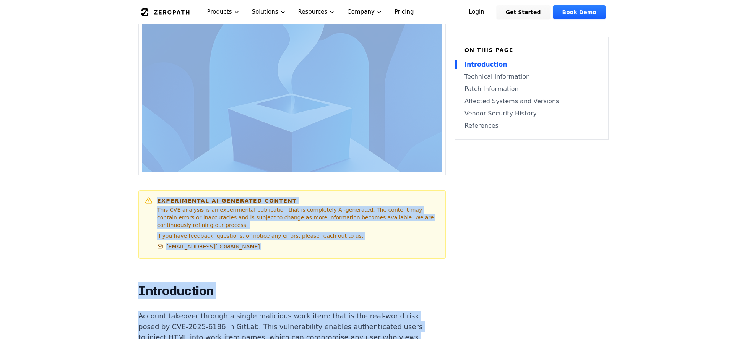 This screenshot has height=339, width=747. I want to click on h2: Introduction, so click(281, 291).